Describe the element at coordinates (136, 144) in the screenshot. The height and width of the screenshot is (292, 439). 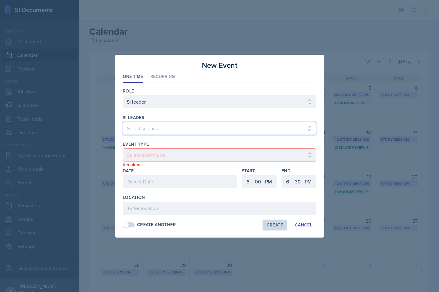
I see `label: Event Type` at that location.